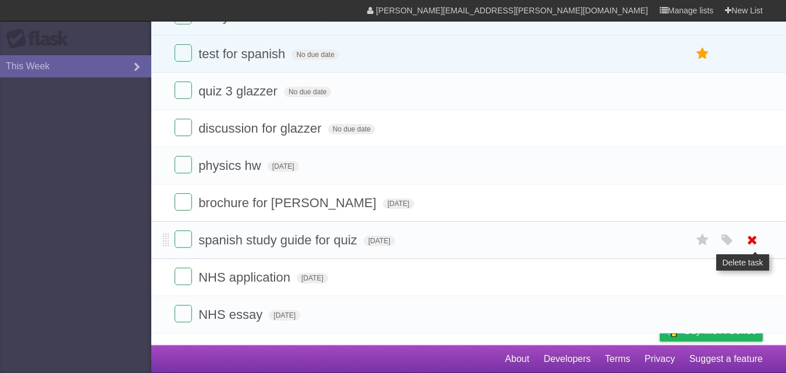 The image size is (786, 373). Describe the element at coordinates (726, 359) in the screenshot. I see `a: Suggest a feature` at that location.